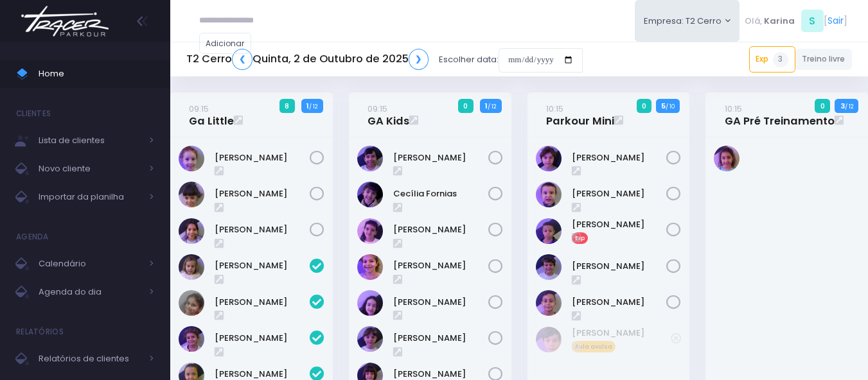  What do you see at coordinates (97, 74) in the screenshot?
I see `span: Home` at bounding box center [97, 74].